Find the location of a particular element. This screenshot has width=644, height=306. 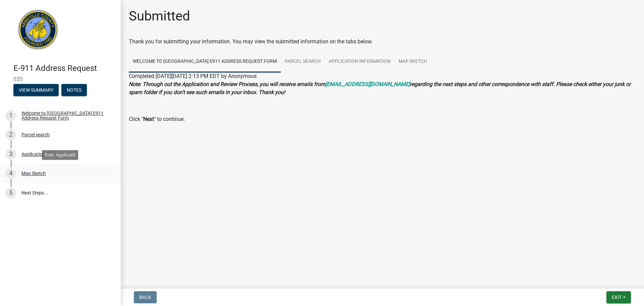

h4: E-911 Address Request is located at coordinates (64, 68).